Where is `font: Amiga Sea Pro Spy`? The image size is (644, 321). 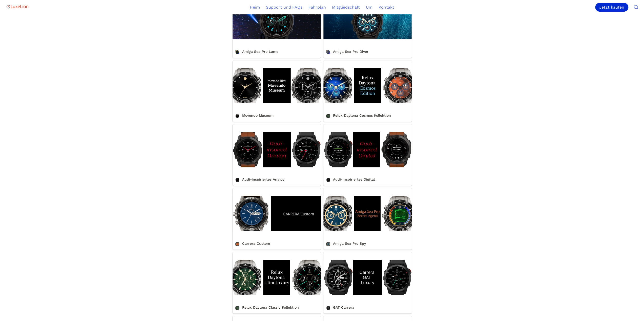
font: Amiga Sea Pro Spy is located at coordinates (342, 190).